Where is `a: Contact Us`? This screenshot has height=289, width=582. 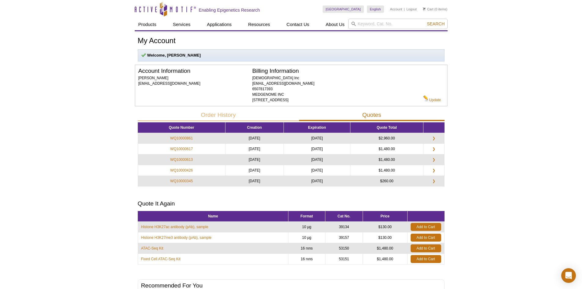 a: Contact Us is located at coordinates (298, 24).